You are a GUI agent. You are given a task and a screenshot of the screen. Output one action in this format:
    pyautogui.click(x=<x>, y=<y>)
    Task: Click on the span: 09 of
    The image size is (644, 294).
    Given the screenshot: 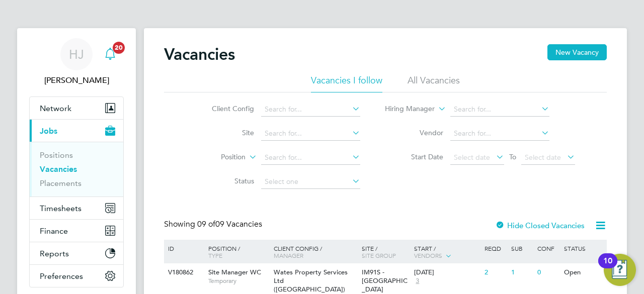 What is the action you would take?
    pyautogui.click(x=206, y=225)
    